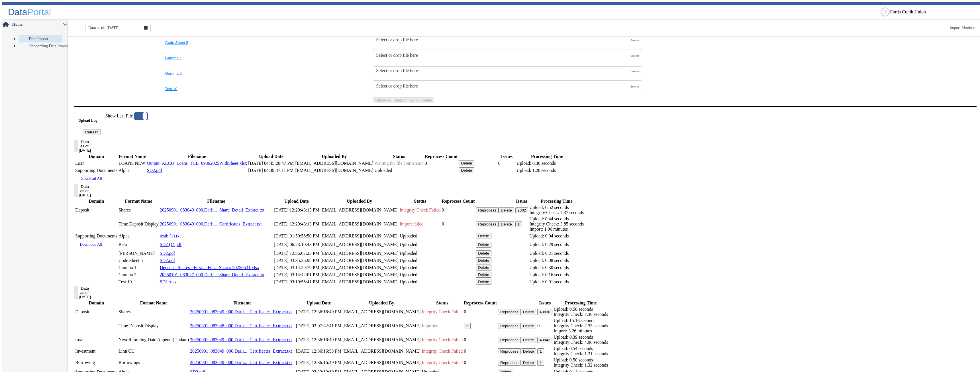  Describe the element at coordinates (467, 326) in the screenshot. I see `button: 2` at that location.